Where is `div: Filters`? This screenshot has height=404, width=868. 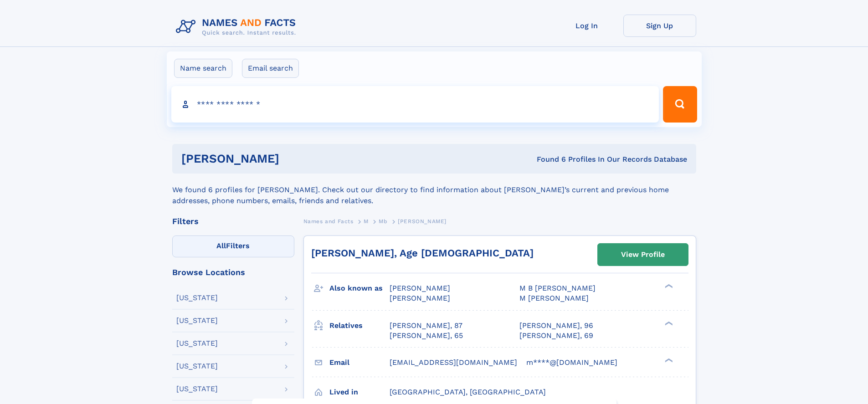 div: Filters is located at coordinates (233, 221).